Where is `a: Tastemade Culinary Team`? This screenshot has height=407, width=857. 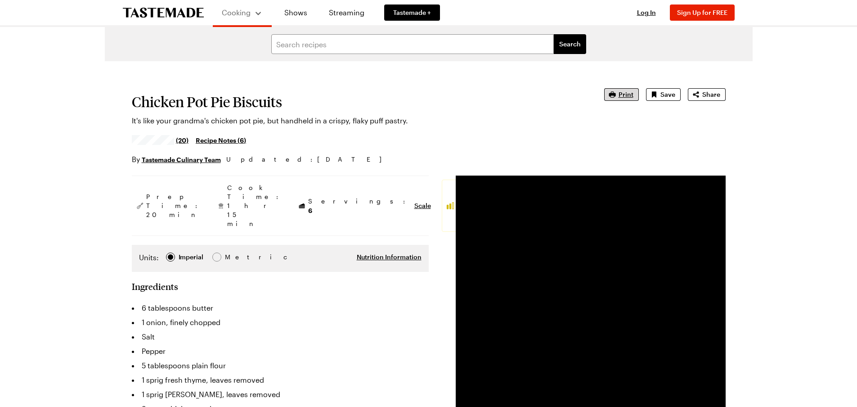
a: Tastemade Culinary Team is located at coordinates (181, 159).